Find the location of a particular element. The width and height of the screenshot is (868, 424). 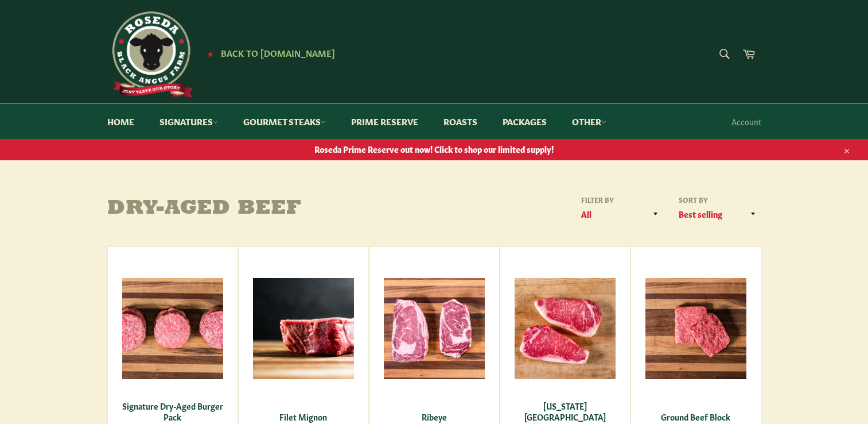

label: Sort by is located at coordinates (718, 199).